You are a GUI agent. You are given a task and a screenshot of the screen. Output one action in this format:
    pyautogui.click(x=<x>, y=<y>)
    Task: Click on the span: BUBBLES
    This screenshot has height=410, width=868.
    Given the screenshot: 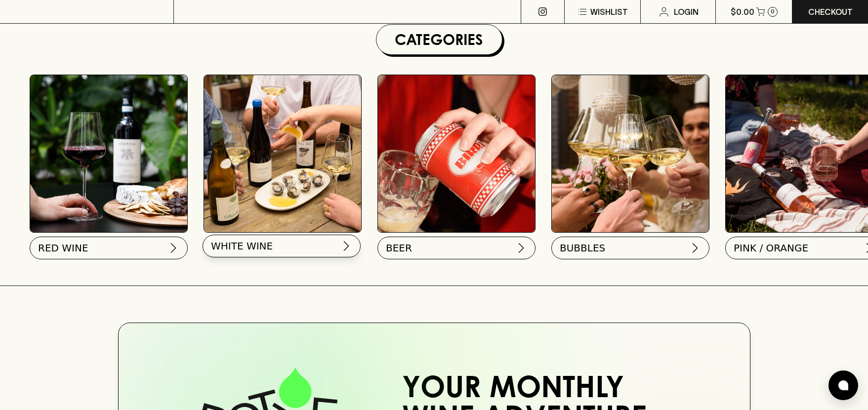 What is the action you would take?
    pyautogui.click(x=583, y=248)
    